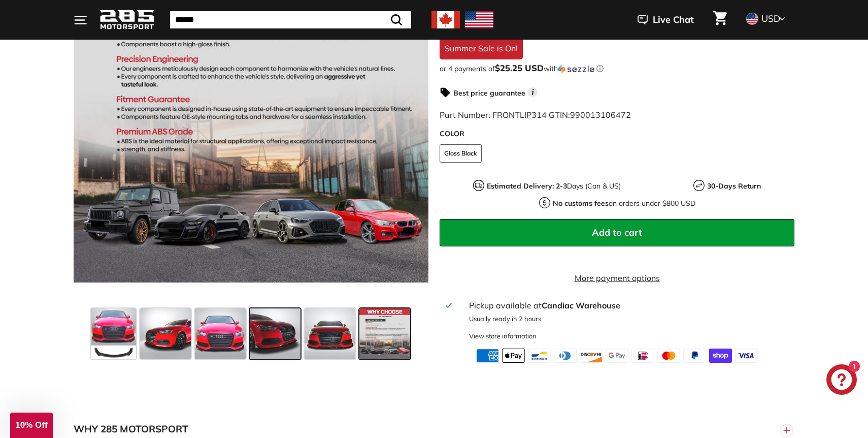 The height and width of the screenshot is (438, 868). Describe the element at coordinates (590, 355) in the screenshot. I see `img: discover` at that location.